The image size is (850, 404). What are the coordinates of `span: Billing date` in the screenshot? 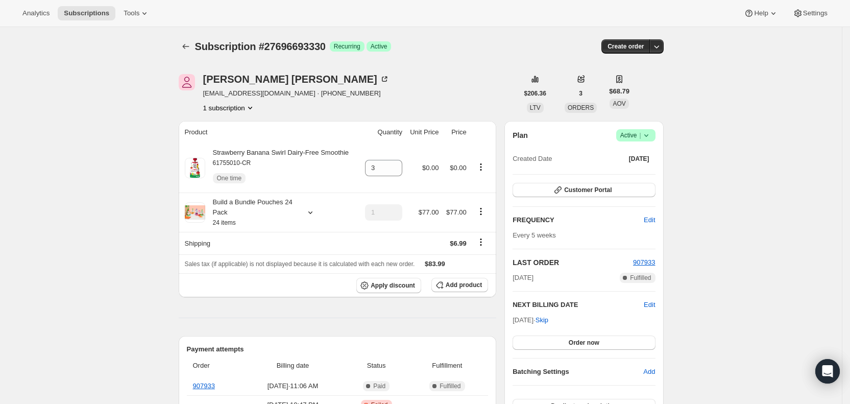 It's located at (292, 365).